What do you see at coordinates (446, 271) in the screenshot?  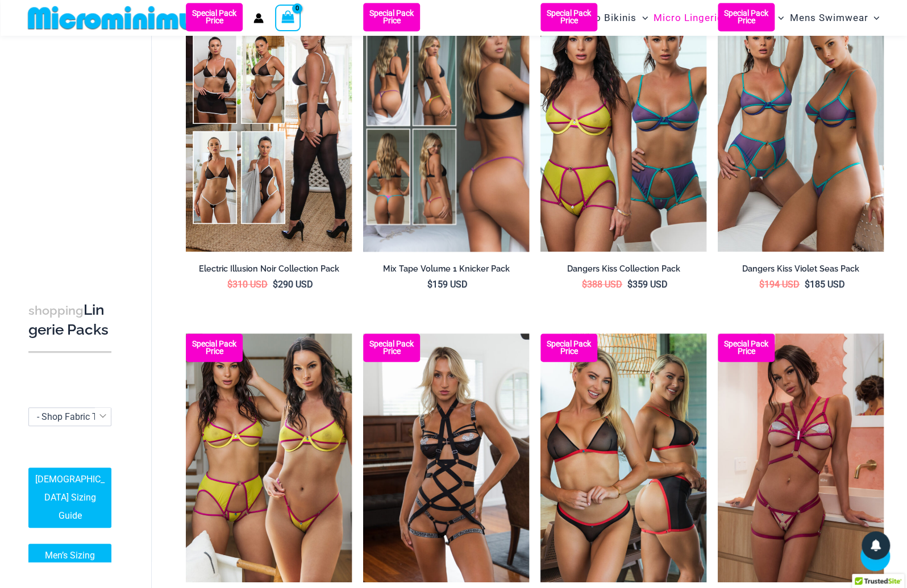 I see `a: Mix Tape Volume 1 Knicker Pack` at bounding box center [446, 271].